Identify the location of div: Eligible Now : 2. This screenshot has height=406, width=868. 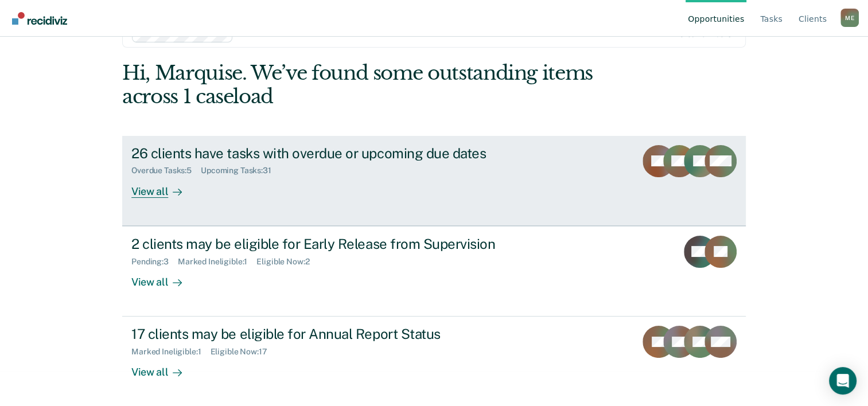
(288, 261).